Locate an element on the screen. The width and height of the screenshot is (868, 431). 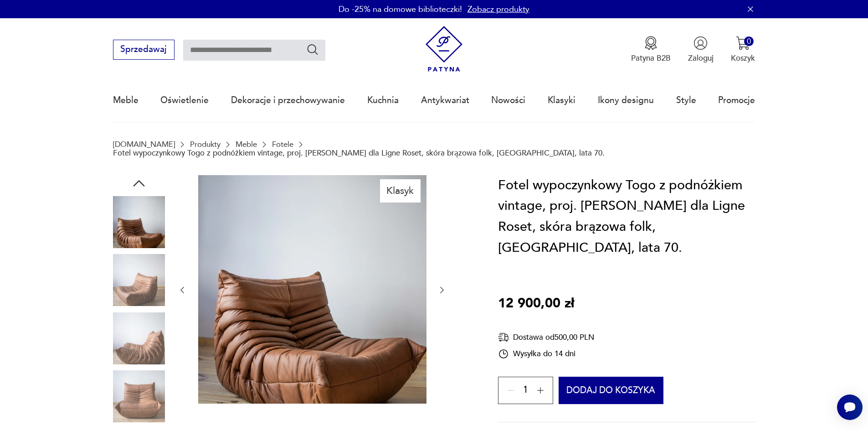
button: Patyna B2B is located at coordinates (650, 50).